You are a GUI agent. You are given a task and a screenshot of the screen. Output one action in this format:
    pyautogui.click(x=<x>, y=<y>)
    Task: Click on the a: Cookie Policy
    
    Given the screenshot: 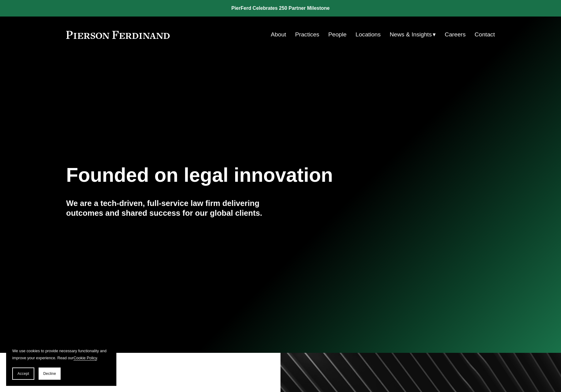 What is the action you would take?
    pyautogui.click(x=85, y=358)
    